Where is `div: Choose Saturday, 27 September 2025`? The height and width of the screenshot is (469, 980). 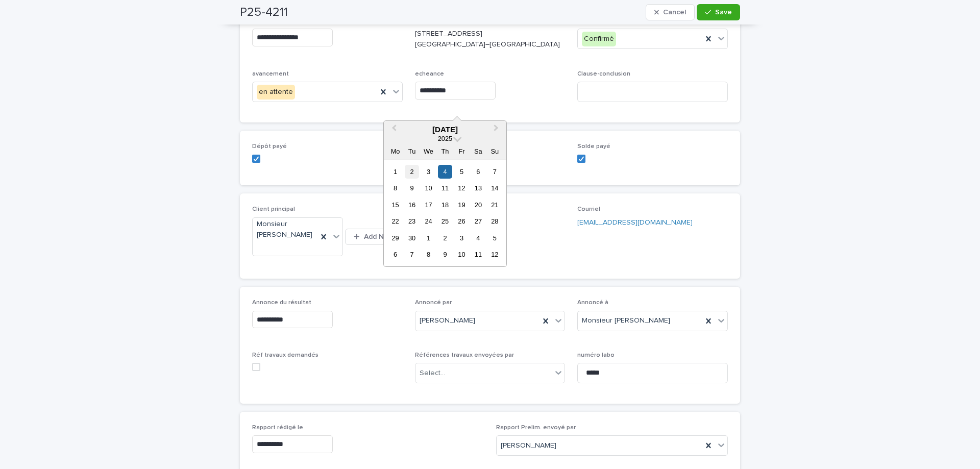 div: Choose Saturday, 27 September 2025 is located at coordinates (478, 221).